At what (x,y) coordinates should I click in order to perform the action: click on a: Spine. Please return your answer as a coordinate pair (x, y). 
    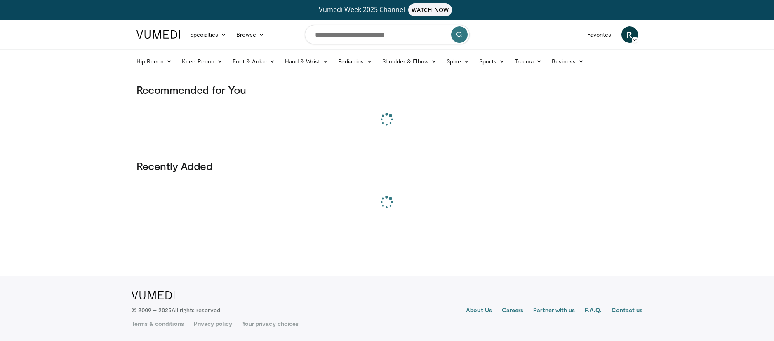
    Looking at the image, I should click on (458, 61).